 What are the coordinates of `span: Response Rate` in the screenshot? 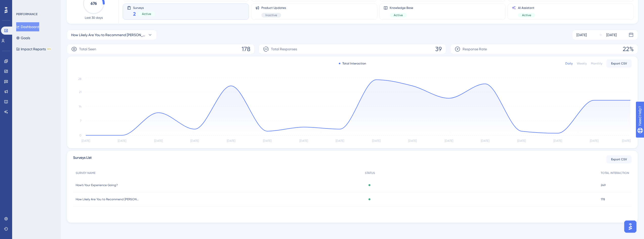 It's located at (475, 49).